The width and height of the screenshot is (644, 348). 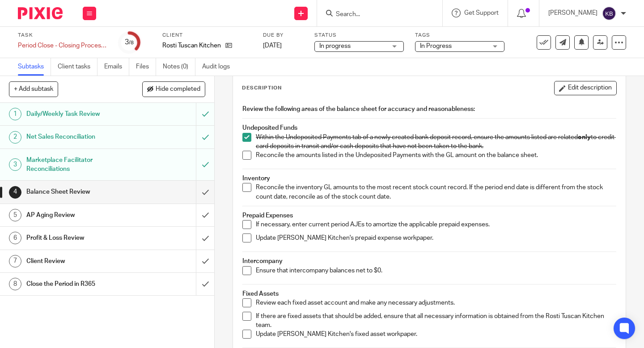 What do you see at coordinates (15, 238) in the screenshot?
I see `div: 6` at bounding box center [15, 238].